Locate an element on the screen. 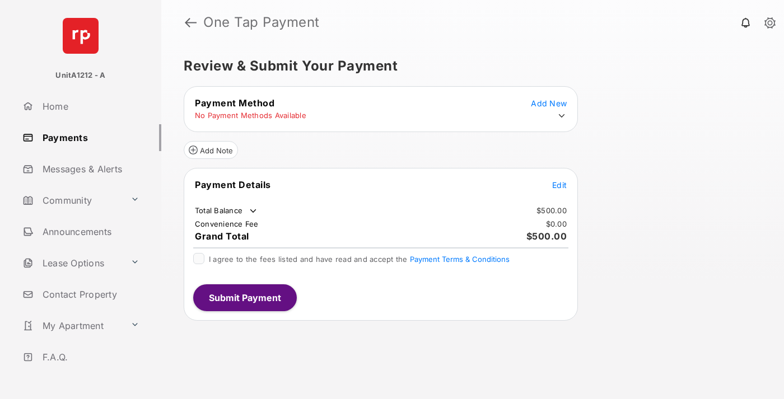 The width and height of the screenshot is (784, 399). span: I agree to the fees listed and have read and accept the is located at coordinates (359, 259).